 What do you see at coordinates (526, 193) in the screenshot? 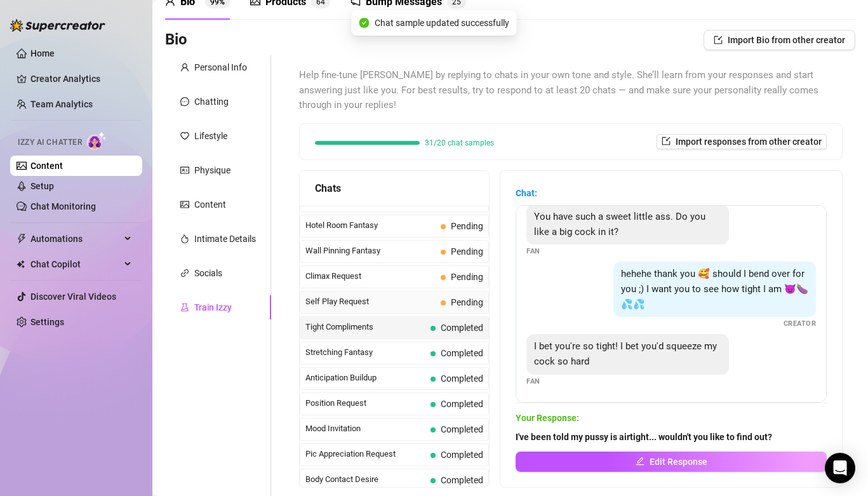
I see `strong: Chat:` at bounding box center [526, 193].